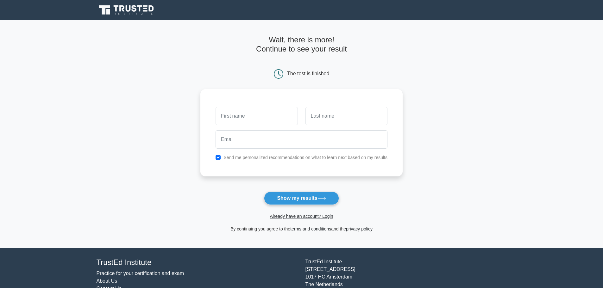  I want to click on h4: TrustEd Institute, so click(197, 263).